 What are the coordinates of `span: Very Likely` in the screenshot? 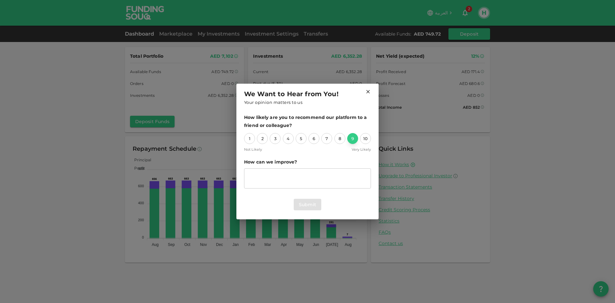 It's located at (361, 149).